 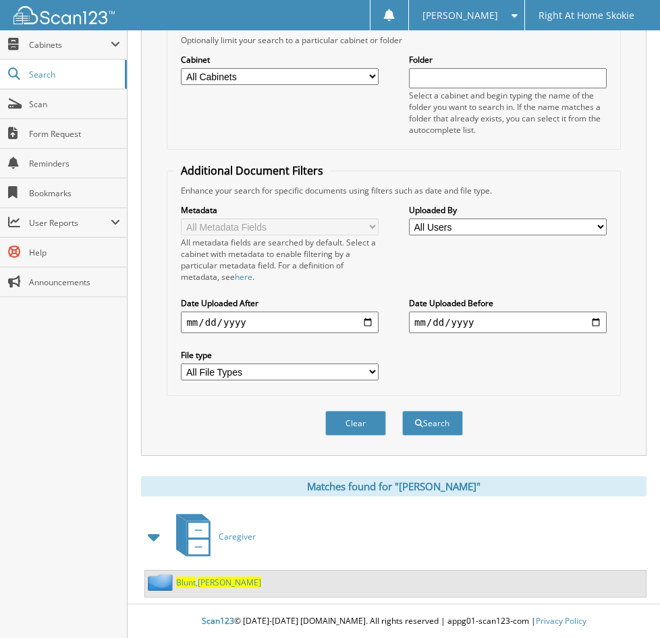 I want to click on div: Chat Widget, so click(x=626, y=606).